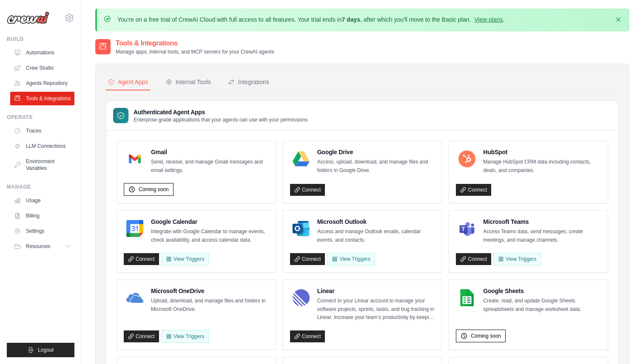  I want to click on p: You're on a free trial of CrewAI Cloud with full access to all features. Your trial ends in , aft..., so click(311, 19).